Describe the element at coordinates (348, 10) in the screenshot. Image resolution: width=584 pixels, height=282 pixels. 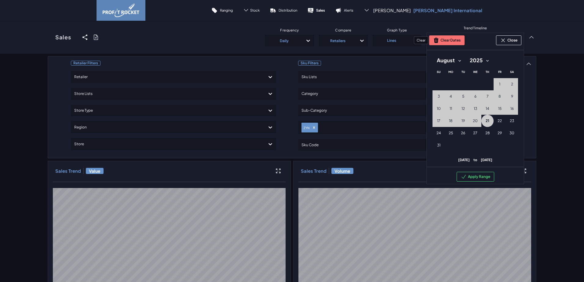
I see `p: Alerts` at that location.